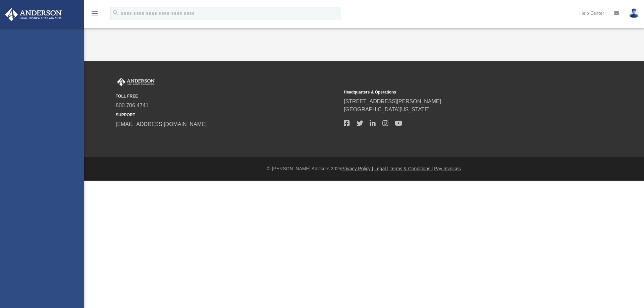 The height and width of the screenshot is (308, 644). I want to click on i: menu, so click(95, 13).